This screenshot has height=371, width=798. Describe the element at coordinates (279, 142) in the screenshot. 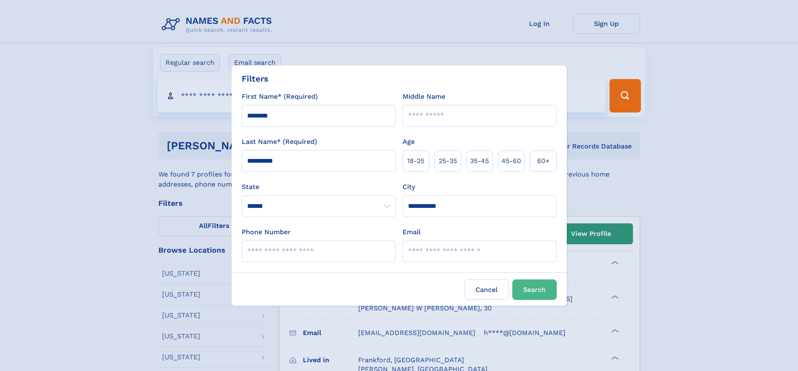

I see `label: Last Name* (Required)` at that location.